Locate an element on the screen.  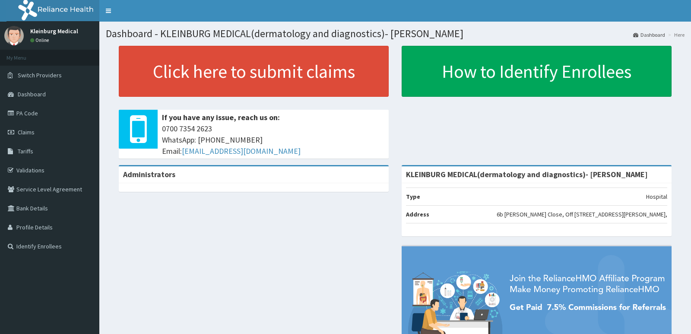
p: Kleinburg Medical is located at coordinates (54, 31).